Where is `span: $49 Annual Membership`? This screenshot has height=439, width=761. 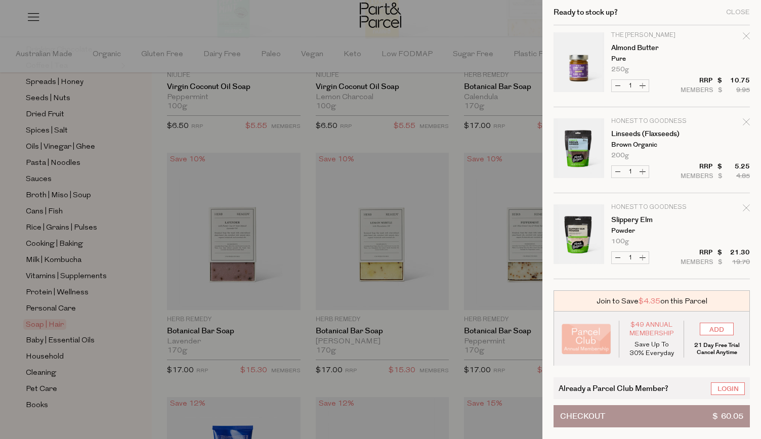 span: $49 Annual Membership is located at coordinates (651, 329).